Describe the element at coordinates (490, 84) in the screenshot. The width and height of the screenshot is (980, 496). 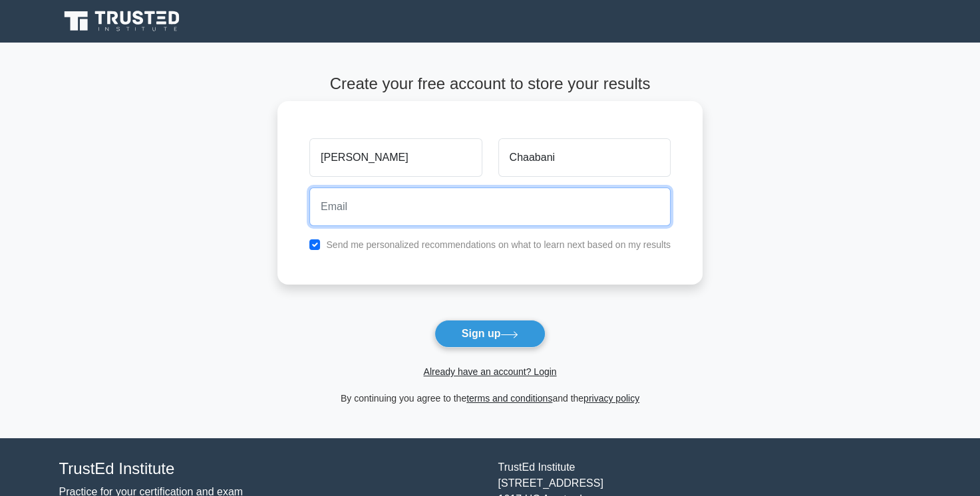
I see `h4: Create your free account to store your results` at that location.